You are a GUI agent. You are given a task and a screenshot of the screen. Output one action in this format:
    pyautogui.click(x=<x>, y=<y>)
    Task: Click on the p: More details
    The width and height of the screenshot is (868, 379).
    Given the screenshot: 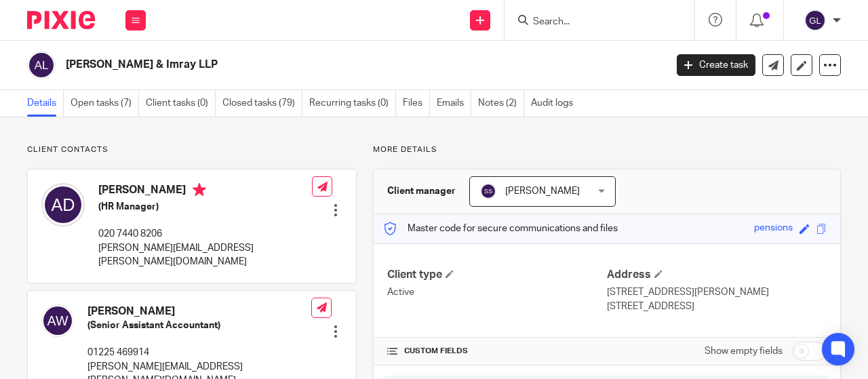 What is the action you would take?
    pyautogui.click(x=607, y=150)
    